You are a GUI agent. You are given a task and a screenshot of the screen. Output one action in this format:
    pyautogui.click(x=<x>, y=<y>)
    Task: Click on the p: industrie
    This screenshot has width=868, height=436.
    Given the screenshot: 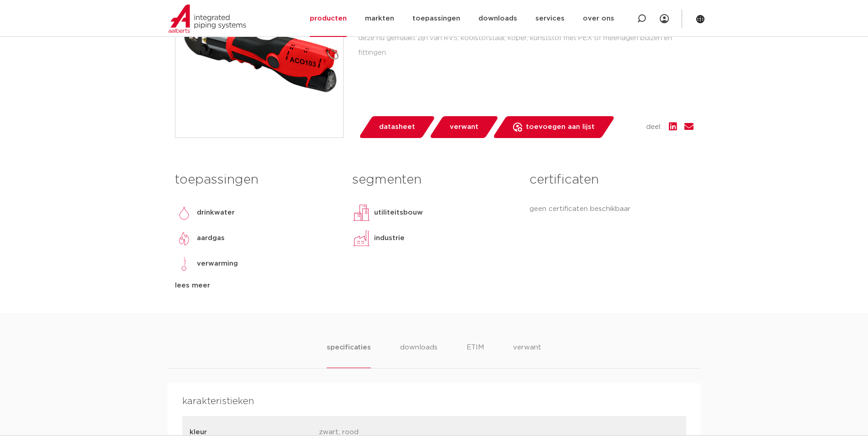 What is the action you would take?
    pyautogui.click(x=389, y=238)
    